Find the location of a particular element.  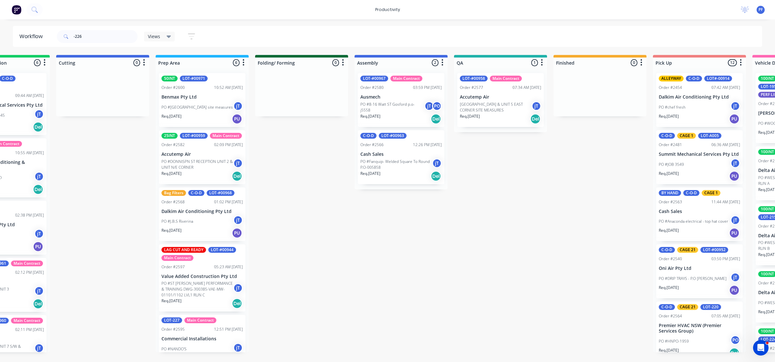

div: LOT-227 is located at coordinates (172, 320).